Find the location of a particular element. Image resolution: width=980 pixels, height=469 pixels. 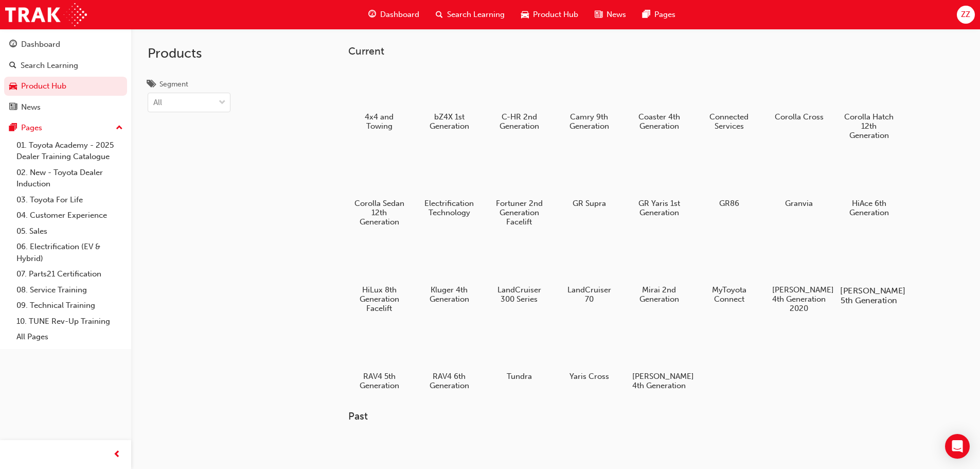

a: HiAce 6th Generation is located at coordinates (869, 186).